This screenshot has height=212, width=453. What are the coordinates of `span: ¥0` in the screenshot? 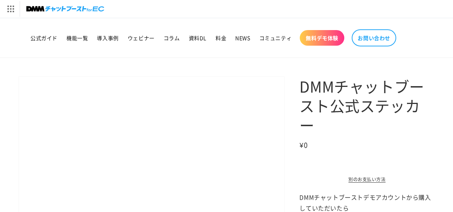 It's located at (304, 145).